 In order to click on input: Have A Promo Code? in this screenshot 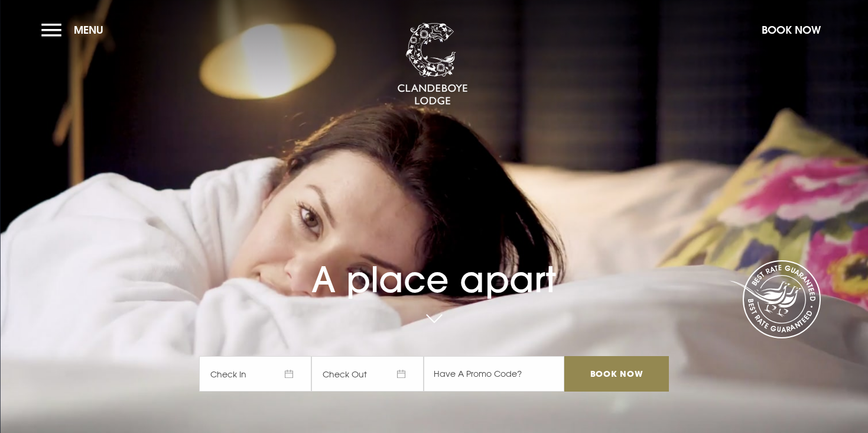, I will do `click(494, 373)`.